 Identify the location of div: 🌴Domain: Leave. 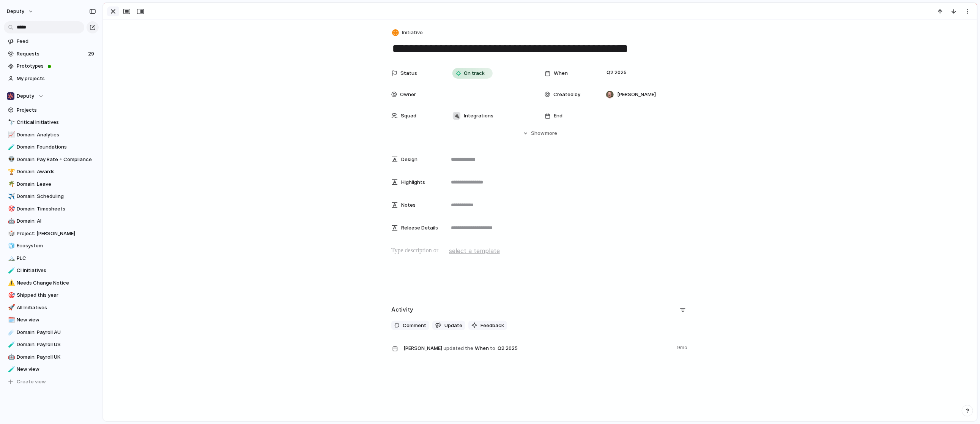
(51, 184).